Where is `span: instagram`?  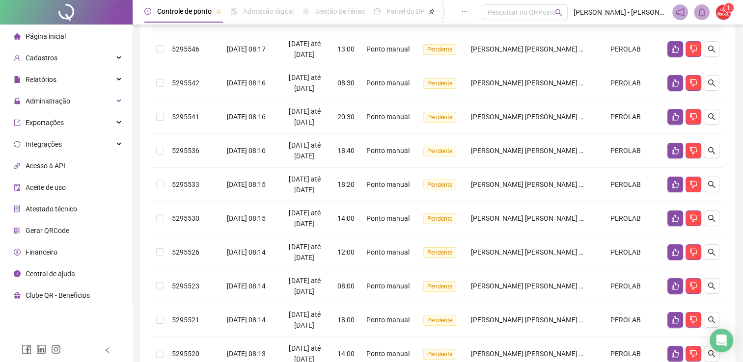
span: instagram is located at coordinates (56, 350).